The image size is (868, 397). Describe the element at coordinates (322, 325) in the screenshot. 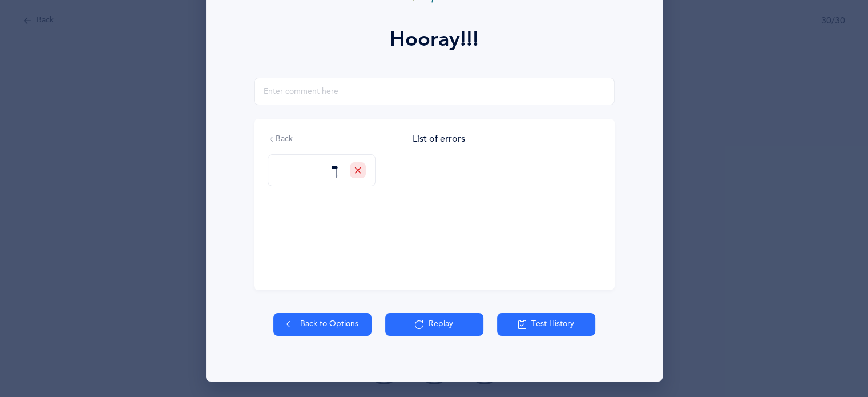

I see `button: Back to Options` at that location.